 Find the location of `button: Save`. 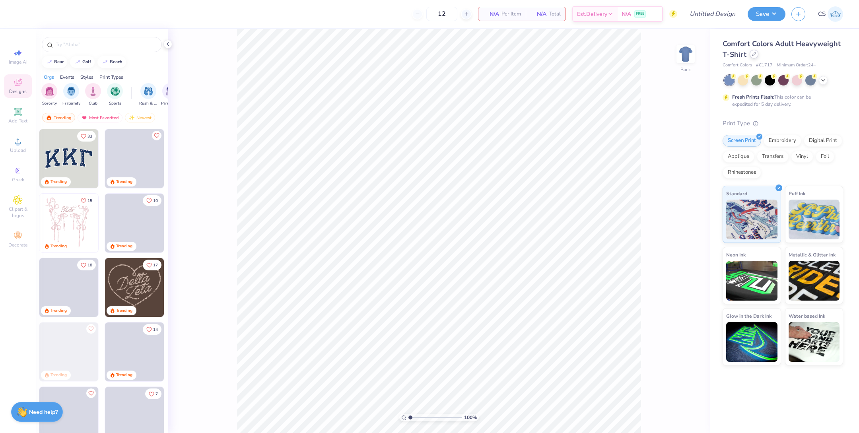

button: Save is located at coordinates (767, 14).